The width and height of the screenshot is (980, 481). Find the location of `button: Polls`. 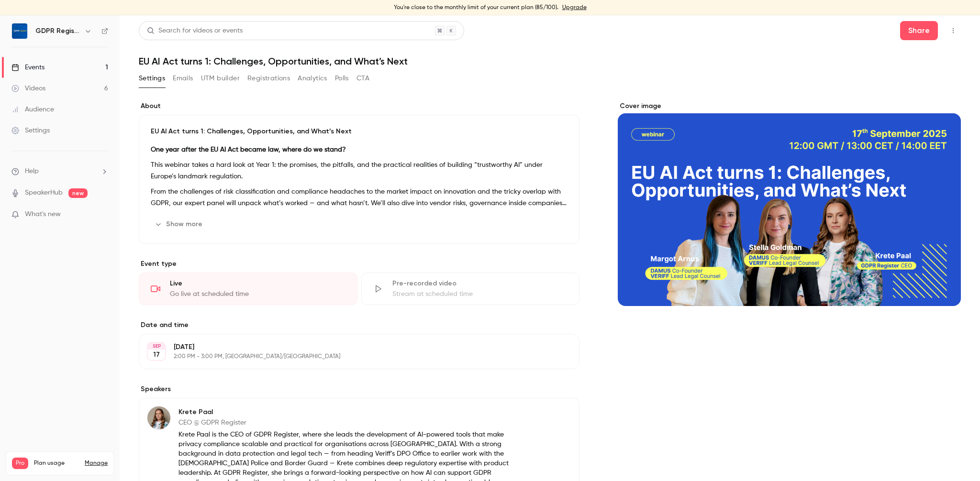

button: Polls is located at coordinates (342, 78).